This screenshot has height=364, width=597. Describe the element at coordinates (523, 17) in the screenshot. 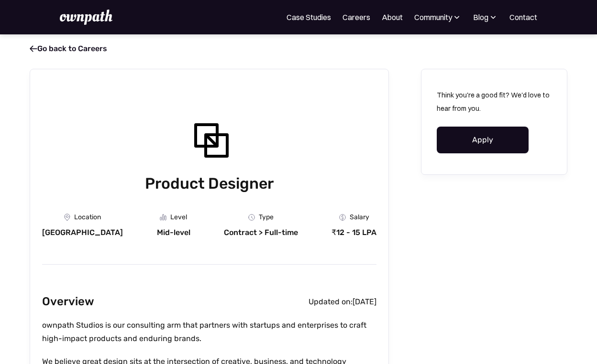

I see `a: Contact` at that location.